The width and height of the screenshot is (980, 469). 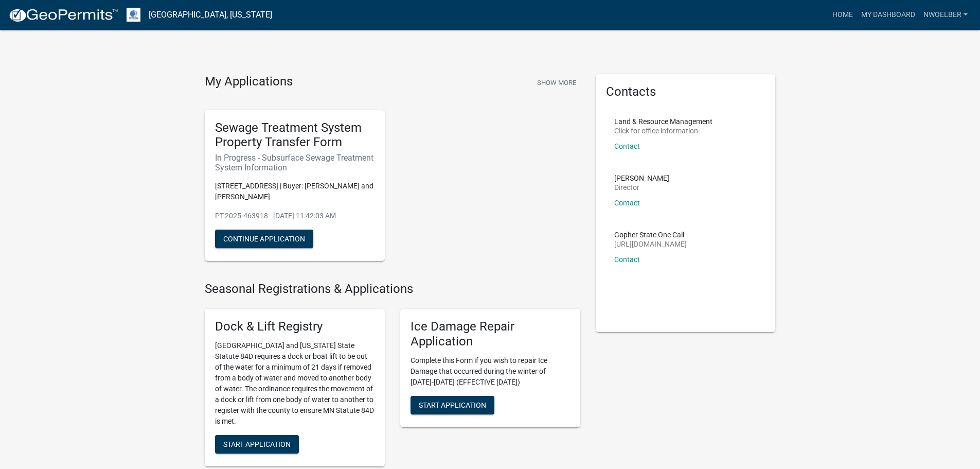 I want to click on a: Home, so click(x=843, y=15).